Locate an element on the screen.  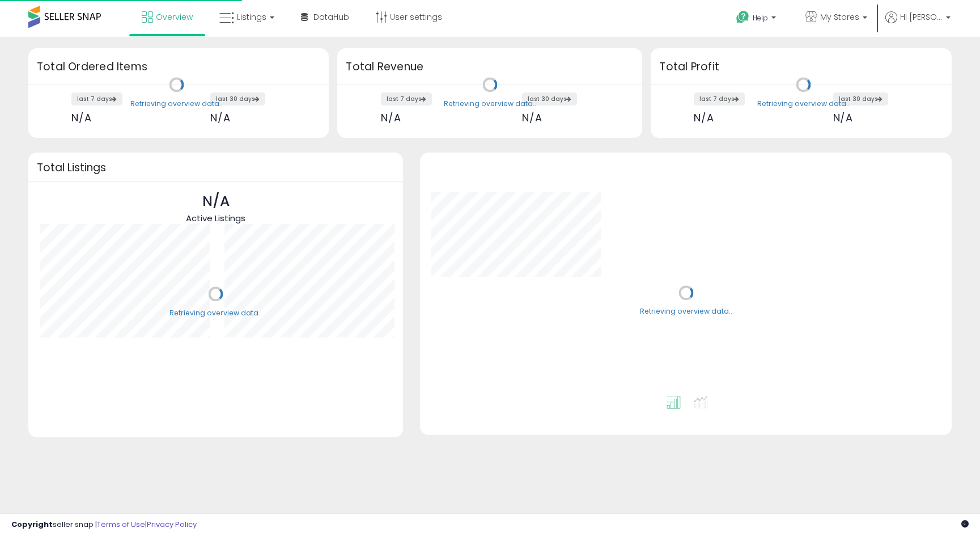
a: Help is located at coordinates (757, 19).